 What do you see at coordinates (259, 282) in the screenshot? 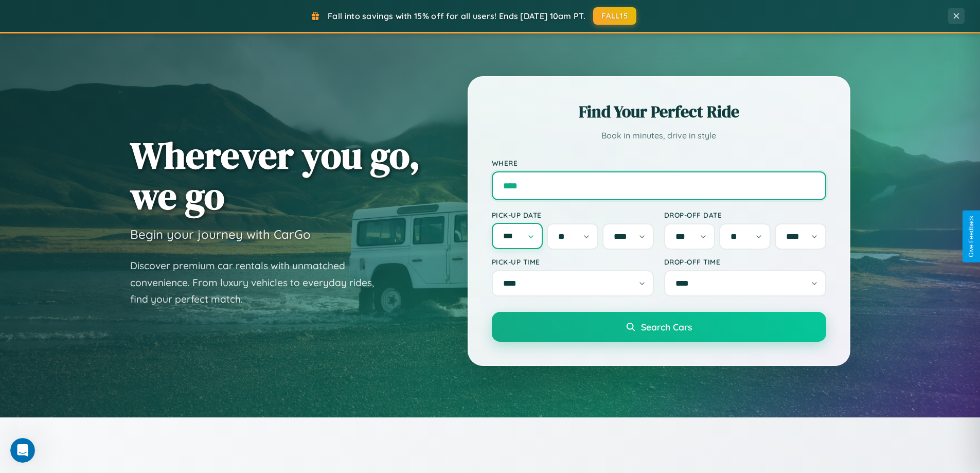
I see `p: Discover premium car rentals with unmatched convenience. From luxury vehicles to everyday rides, ...` at bounding box center [259, 282].